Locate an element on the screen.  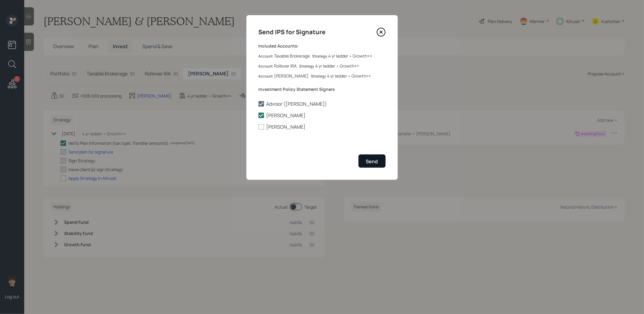
h4: Send IPS for Signature is located at coordinates (292, 32).